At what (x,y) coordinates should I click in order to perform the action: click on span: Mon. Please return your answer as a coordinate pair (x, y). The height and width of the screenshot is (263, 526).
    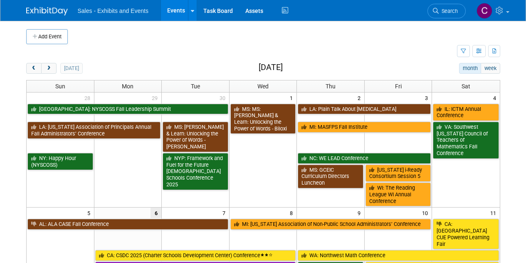
    Looking at the image, I should click on (128, 86).